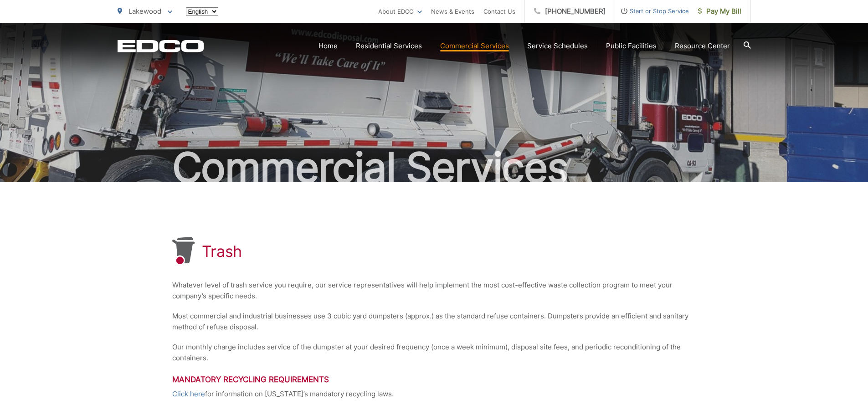  What do you see at coordinates (702, 46) in the screenshot?
I see `a: Resource Center` at bounding box center [702, 46].